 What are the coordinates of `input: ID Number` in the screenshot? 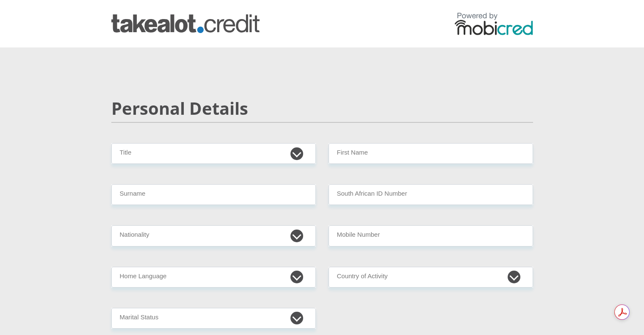 It's located at (431, 194).